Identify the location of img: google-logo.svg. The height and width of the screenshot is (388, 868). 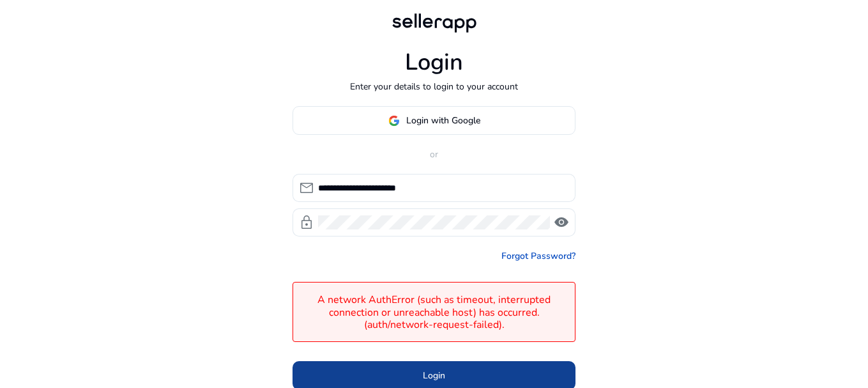
(394, 121).